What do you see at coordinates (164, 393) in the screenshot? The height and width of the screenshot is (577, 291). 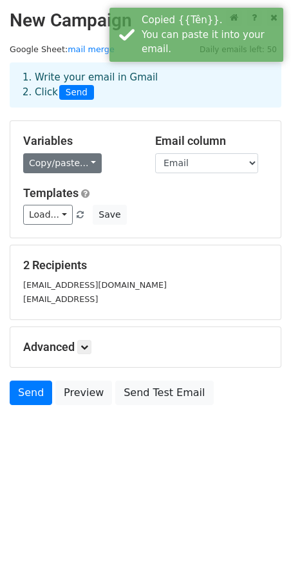 I see `a: Send Test Email` at bounding box center [164, 393].